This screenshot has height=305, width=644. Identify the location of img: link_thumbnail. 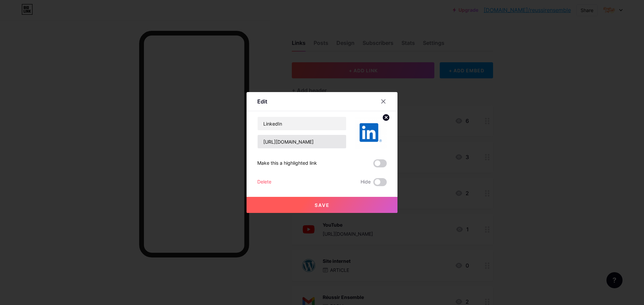
(371, 133).